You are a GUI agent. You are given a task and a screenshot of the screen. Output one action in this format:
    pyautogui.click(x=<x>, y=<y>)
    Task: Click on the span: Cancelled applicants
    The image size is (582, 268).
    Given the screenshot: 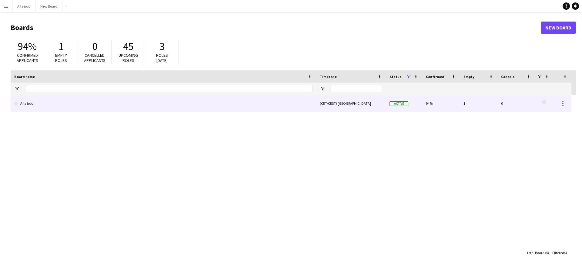 What is the action you would take?
    pyautogui.click(x=95, y=58)
    